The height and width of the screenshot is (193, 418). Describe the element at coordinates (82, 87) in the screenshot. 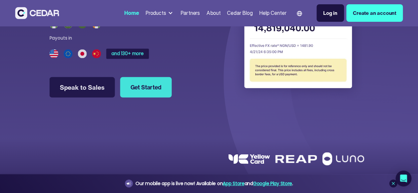

I see `a: Speak to Sales` at that location.